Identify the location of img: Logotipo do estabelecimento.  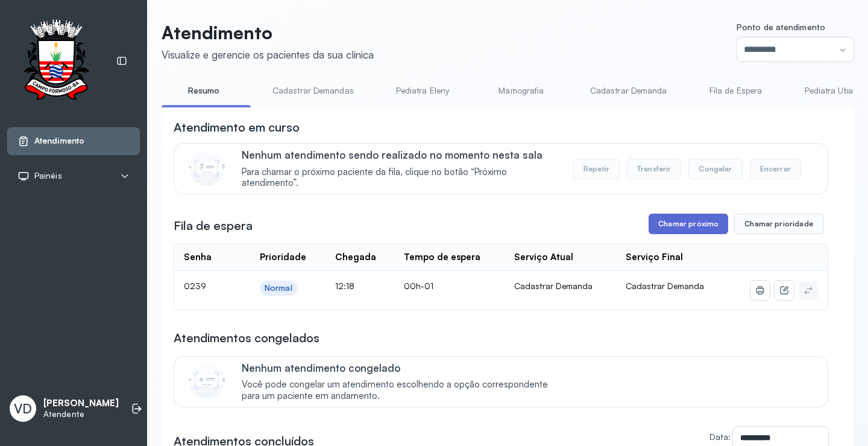
(56, 61).